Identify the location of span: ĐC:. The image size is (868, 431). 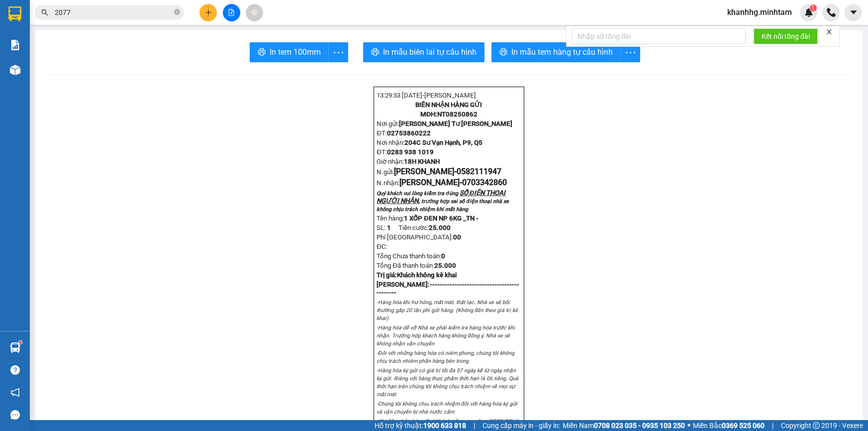
(382, 247).